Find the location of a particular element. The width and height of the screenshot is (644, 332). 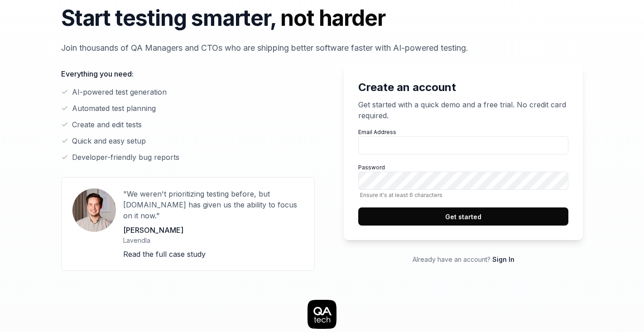

span: not harder is located at coordinates (332, 17).